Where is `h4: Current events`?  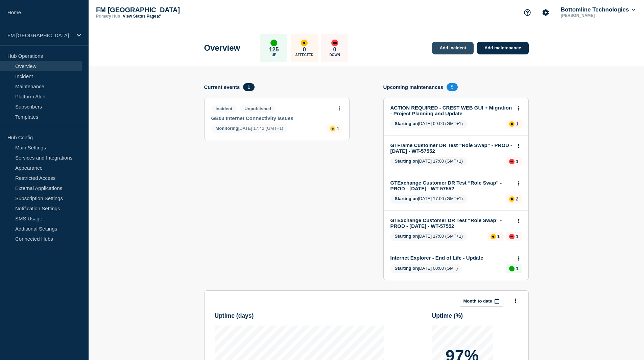 h4: Current events is located at coordinates (222, 87).